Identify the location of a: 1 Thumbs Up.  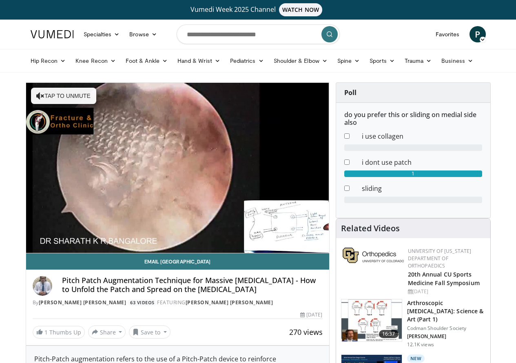
(59, 332).